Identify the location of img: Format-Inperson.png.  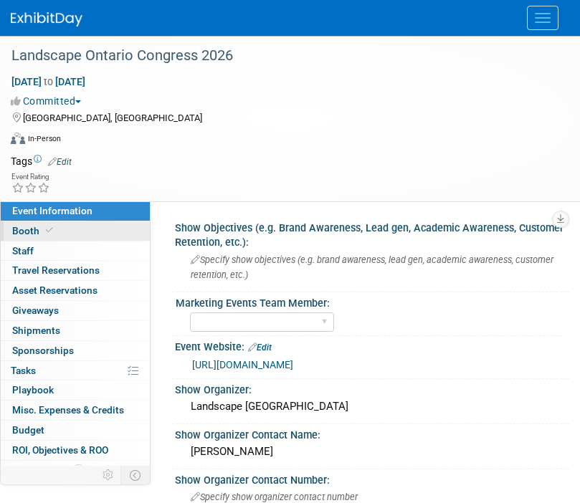
(18, 138).